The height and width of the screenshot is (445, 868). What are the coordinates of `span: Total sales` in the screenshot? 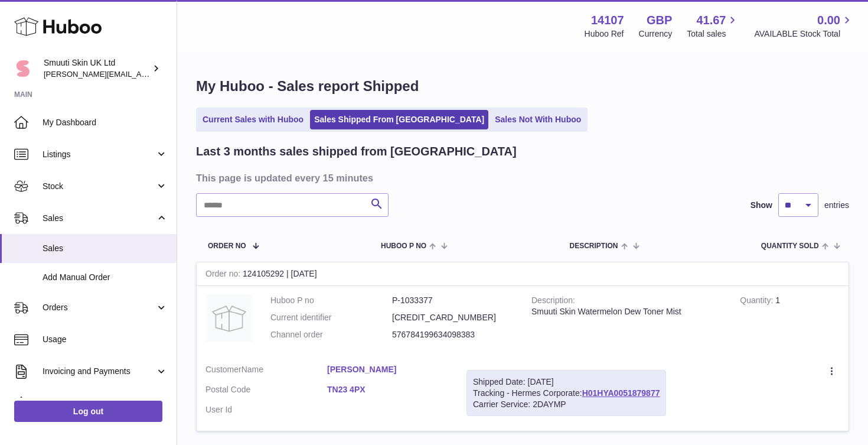 It's located at (713, 34).